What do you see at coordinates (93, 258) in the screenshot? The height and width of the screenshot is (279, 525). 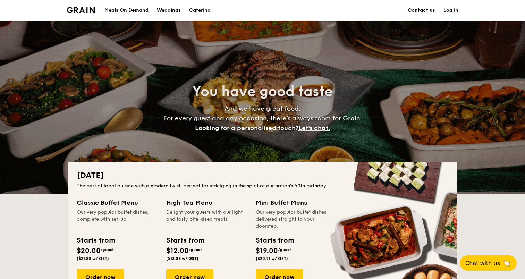 I see `span: ($21.80 w/ GST)` at bounding box center [93, 258].